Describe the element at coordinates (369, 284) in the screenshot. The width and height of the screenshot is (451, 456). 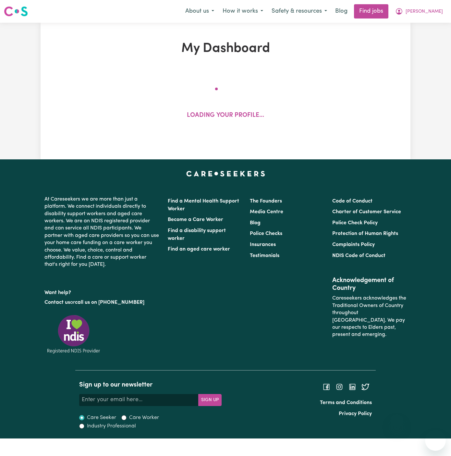
I see `h2: Acknowledgement of Country` at that location.